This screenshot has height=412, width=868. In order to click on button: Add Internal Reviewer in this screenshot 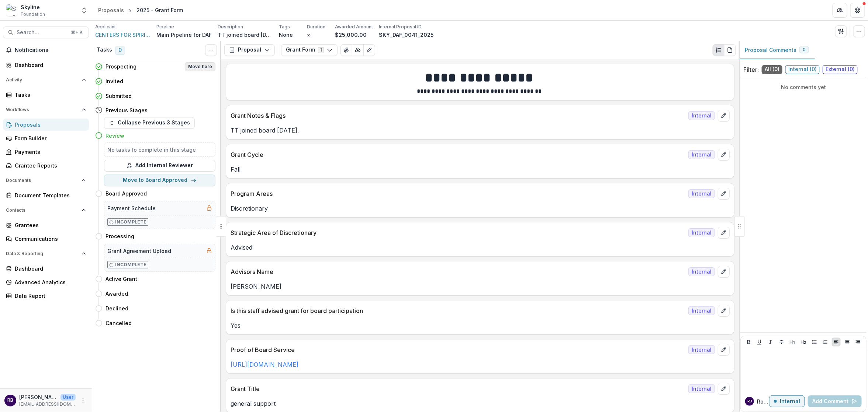, I will do `click(160, 166)`.